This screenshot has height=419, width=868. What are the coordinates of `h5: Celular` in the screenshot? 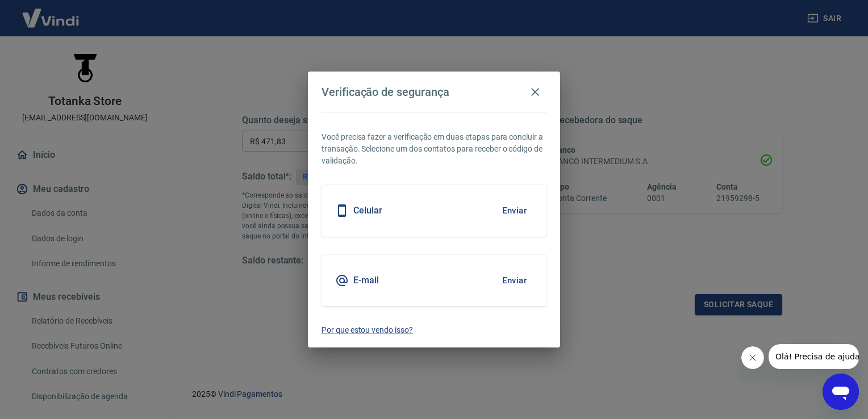 It's located at (367, 211).